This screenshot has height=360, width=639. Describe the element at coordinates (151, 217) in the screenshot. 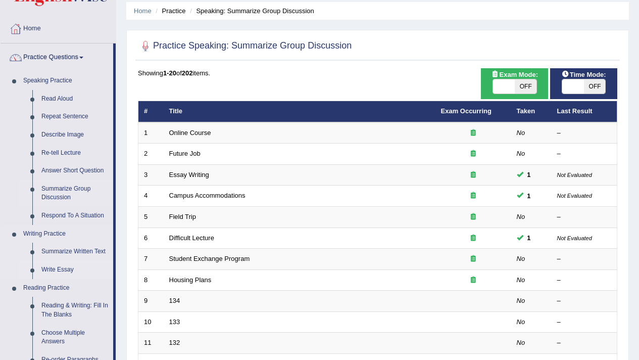

I see `td: 5` at that location.